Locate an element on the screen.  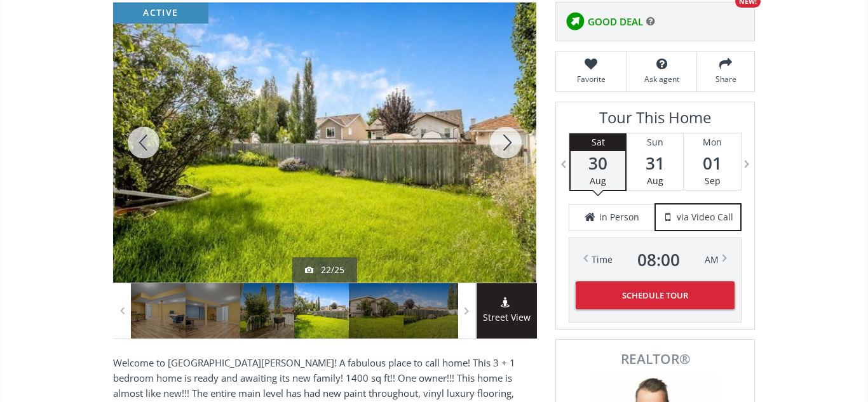
span: 30 is located at coordinates (598, 164).